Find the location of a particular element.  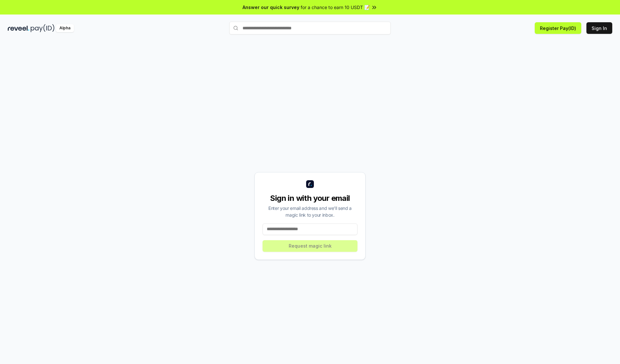

img: reveel_dark is located at coordinates (19, 28).